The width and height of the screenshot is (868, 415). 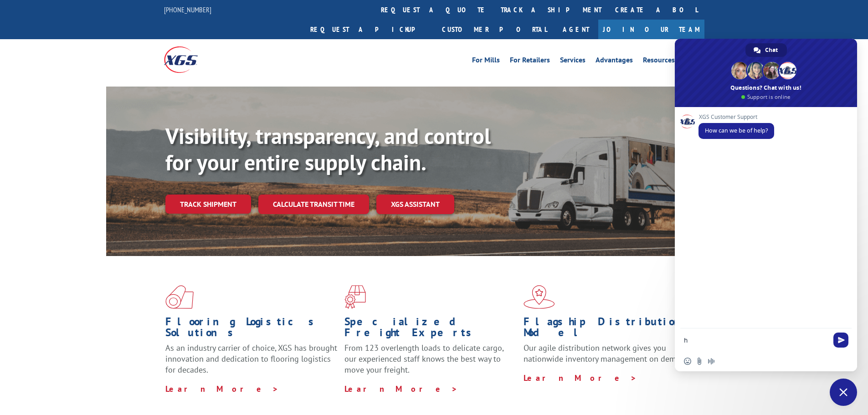 I want to click on h1: Specialized Freight Experts, so click(x=430, y=329).